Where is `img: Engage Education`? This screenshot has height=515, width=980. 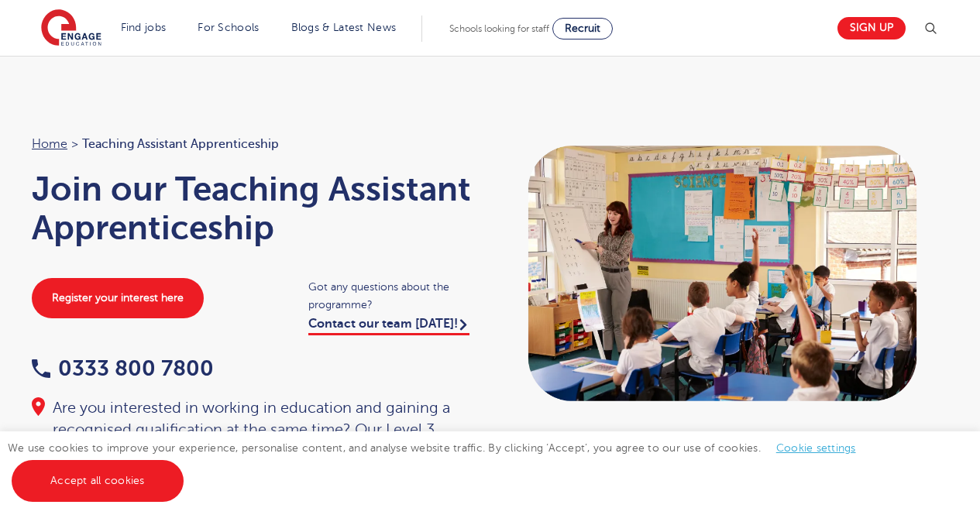 img: Engage Education is located at coordinates (72, 28).